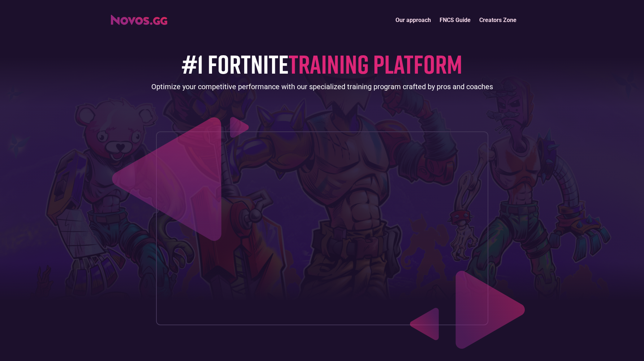 The width and height of the screenshot is (644, 361). I want to click on a: Creators Zone, so click(498, 20).